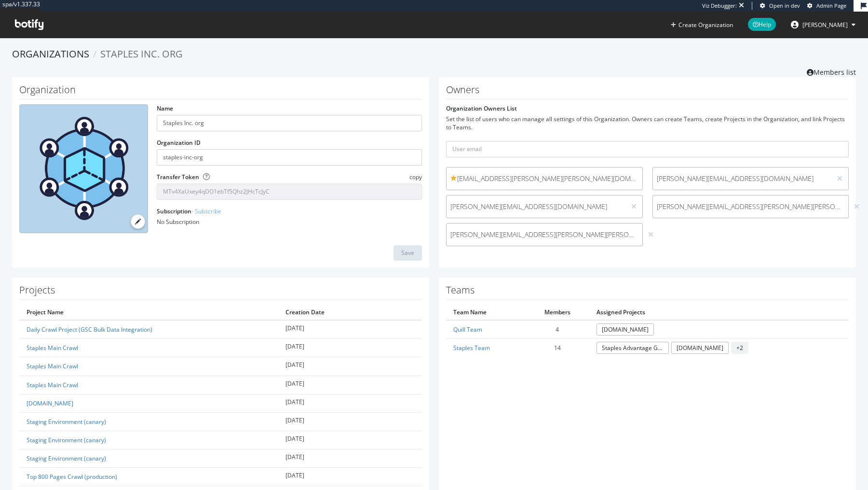 The height and width of the screenshot is (490, 868). What do you see at coordinates (178, 142) in the screenshot?
I see `label: Organization ID` at bounding box center [178, 142].